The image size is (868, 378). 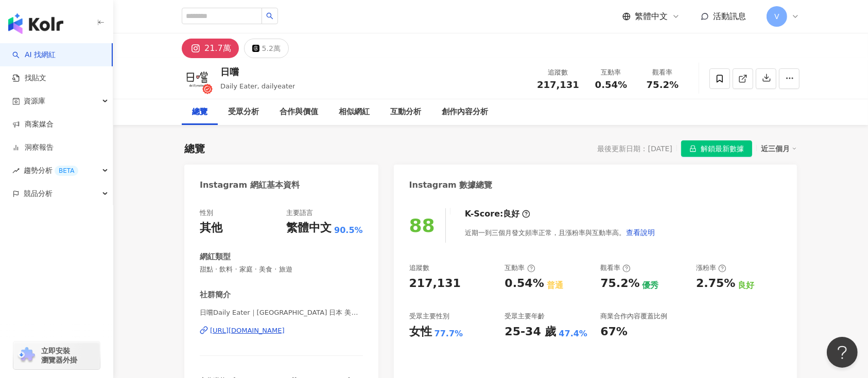 What do you see at coordinates (215, 295) in the screenshot?
I see `div: 社群簡介` at bounding box center [215, 295].